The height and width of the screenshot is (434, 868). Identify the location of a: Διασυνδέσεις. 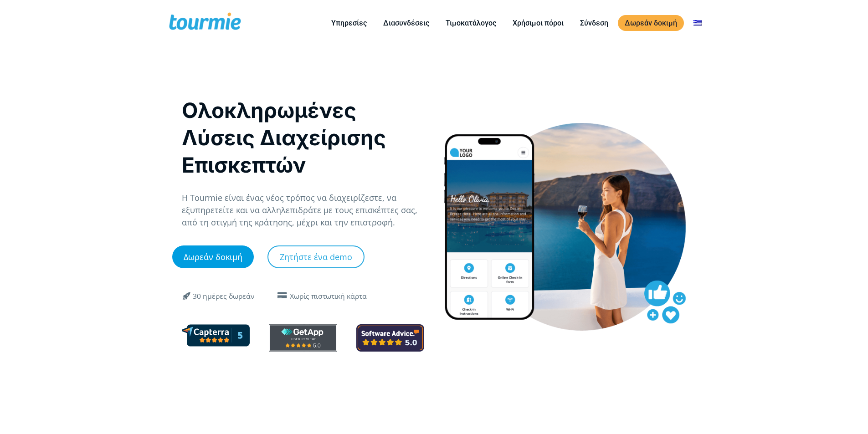
(406, 23).